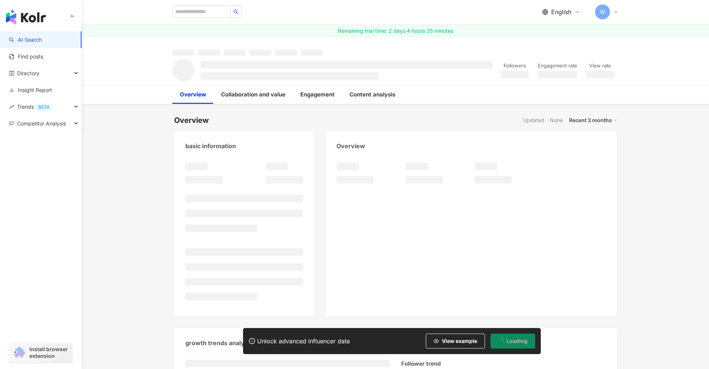 The image size is (709, 369). What do you see at coordinates (28, 73) in the screenshot?
I see `span: Directory` at bounding box center [28, 73].